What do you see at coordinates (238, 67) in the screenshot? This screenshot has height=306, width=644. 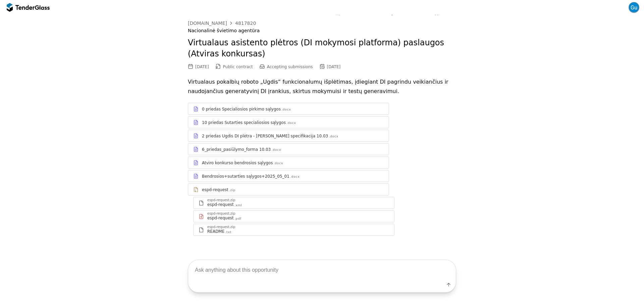 I see `span: Public contract` at bounding box center [238, 67].